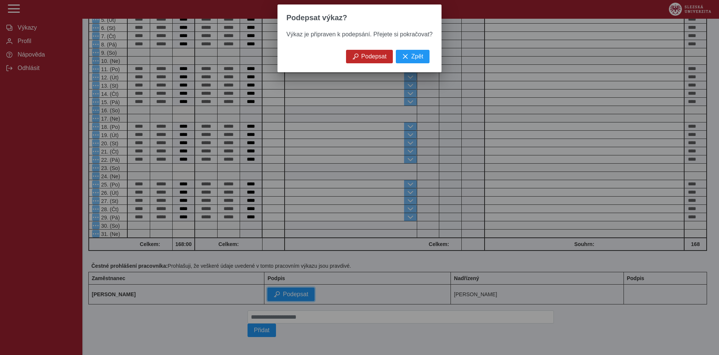  What do you see at coordinates (413, 57) in the screenshot?
I see `button: Zpět` at bounding box center [413, 57].